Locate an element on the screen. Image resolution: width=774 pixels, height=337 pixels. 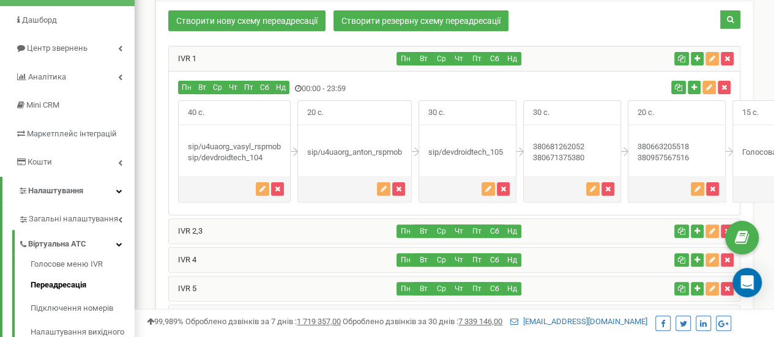
u: 1 719 357,00 is located at coordinates (319, 321).